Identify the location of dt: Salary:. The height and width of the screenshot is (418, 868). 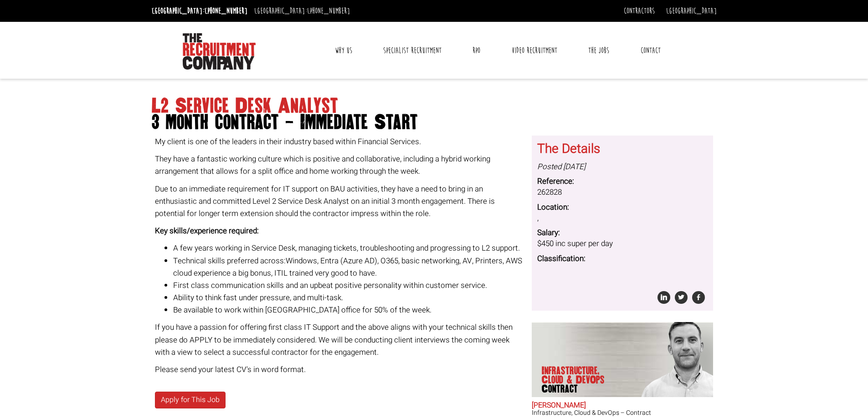
(622, 233).